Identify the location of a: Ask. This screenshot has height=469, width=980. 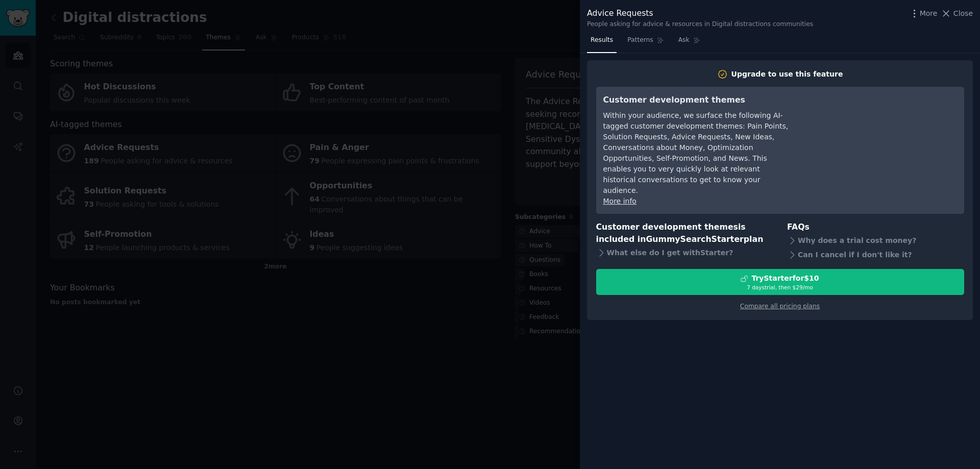
(689, 42).